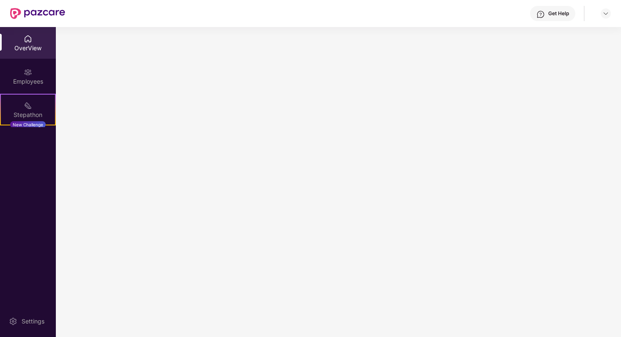 The width and height of the screenshot is (621, 337). What do you see at coordinates (605, 14) in the screenshot?
I see `img: svg+xml;base64,PHN2ZyBpZD0iRHJvcGRvd24tMzJ4MzIiIHhtbG5zPSJodHRwOi8vd3d3LnczLm9yZy8yMDAwL3N2ZyIgd2...` at bounding box center [605, 14].